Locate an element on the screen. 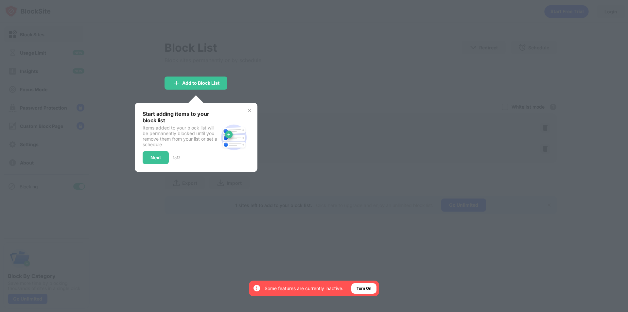 Image resolution: width=628 pixels, height=312 pixels. div: Next is located at coordinates (156, 158).